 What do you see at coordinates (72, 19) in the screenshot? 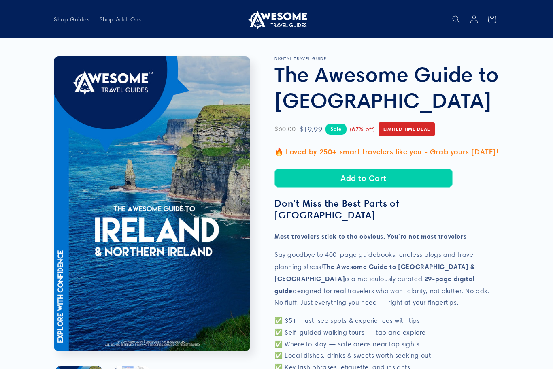
I see `a: Shop Guides` at bounding box center [72, 19].